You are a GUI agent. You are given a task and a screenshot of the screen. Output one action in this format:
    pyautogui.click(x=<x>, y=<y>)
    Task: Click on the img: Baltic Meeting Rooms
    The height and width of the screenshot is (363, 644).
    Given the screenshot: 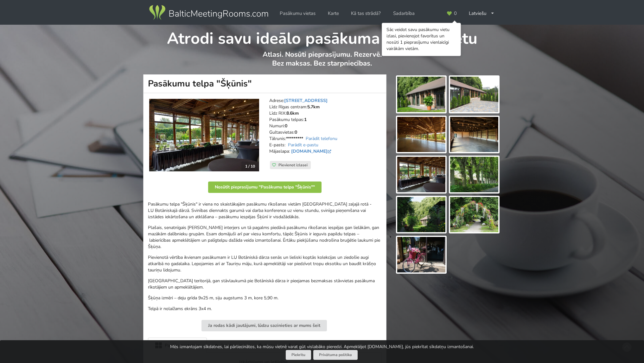 What is the action you would take?
    pyautogui.click(x=208, y=13)
    